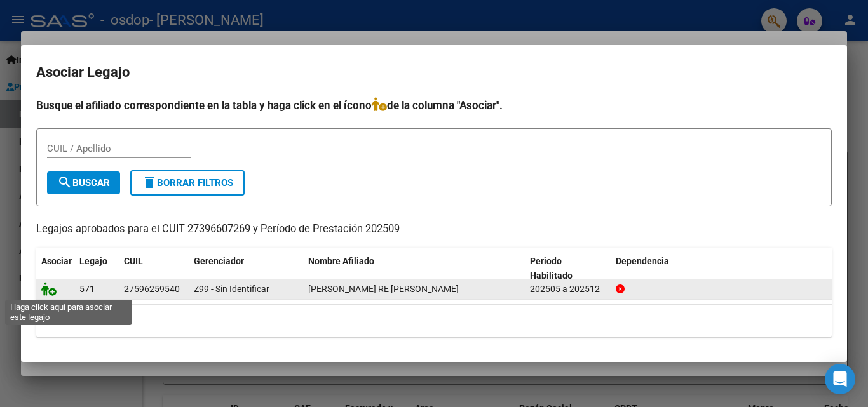 This screenshot has height=407, width=868. What do you see at coordinates (218, 261) in the screenshot?
I see `span: Gerenciador` at bounding box center [218, 261].